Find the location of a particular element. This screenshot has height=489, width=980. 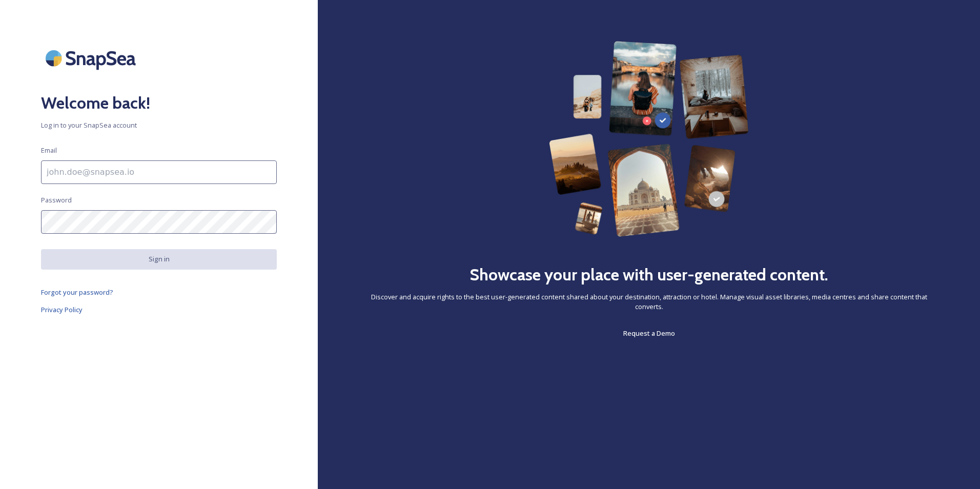

h2: Showcase your place with user-generated content. is located at coordinates (649, 275).